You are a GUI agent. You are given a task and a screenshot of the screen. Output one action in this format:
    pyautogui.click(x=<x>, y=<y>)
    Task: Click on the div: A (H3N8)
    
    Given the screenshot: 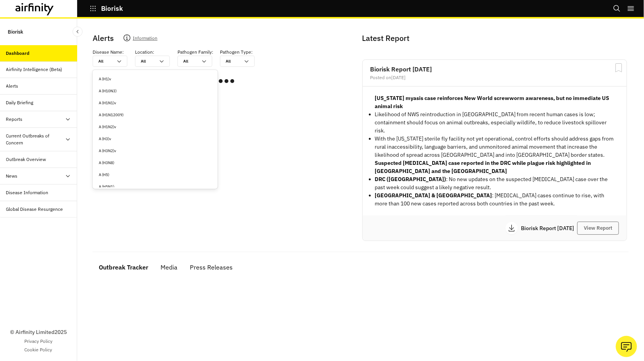 What is the action you would take?
    pyautogui.click(x=155, y=163)
    